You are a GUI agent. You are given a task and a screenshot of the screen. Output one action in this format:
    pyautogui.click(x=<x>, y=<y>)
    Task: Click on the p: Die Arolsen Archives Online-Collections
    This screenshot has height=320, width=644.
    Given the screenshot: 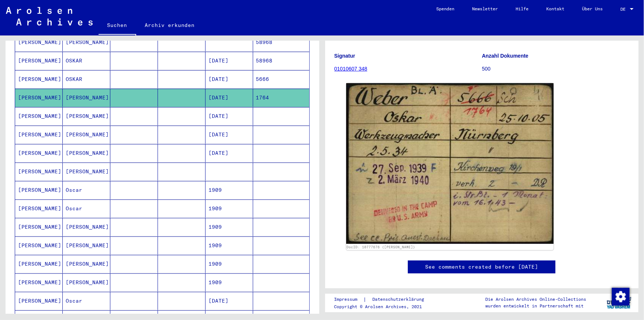 What is the action you would take?
    pyautogui.click(x=536, y=299)
    